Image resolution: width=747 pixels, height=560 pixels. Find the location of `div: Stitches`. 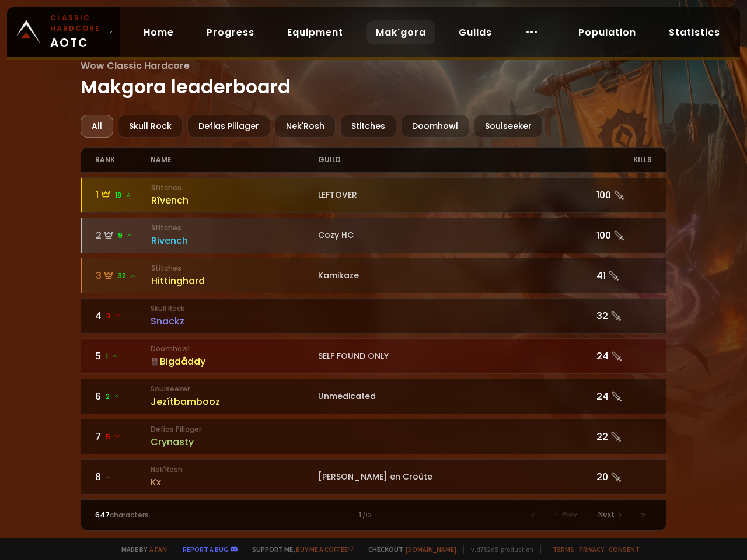

div: Stitches is located at coordinates (368, 126).